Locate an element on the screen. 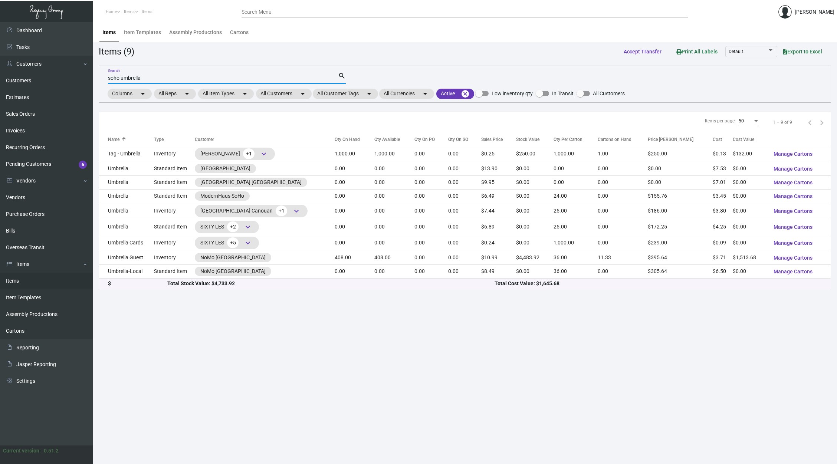 This screenshot has width=837, height=464. td: $250.00 is located at coordinates (535, 154).